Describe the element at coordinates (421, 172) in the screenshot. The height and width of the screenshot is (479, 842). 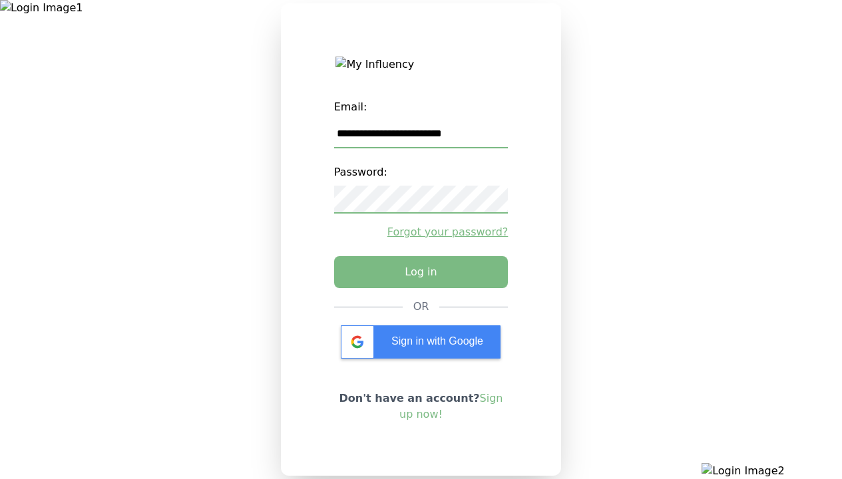
I see `label: Password:` at that location.